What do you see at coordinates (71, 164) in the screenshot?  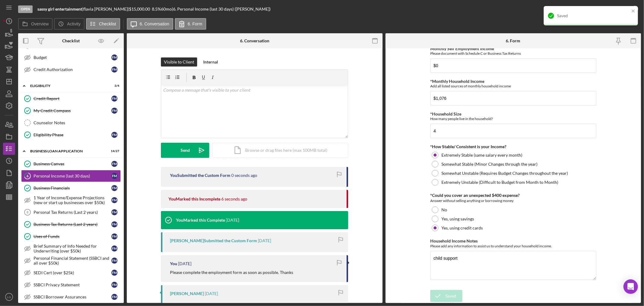 I see `a: Business Canvasfm` at bounding box center [71, 164].